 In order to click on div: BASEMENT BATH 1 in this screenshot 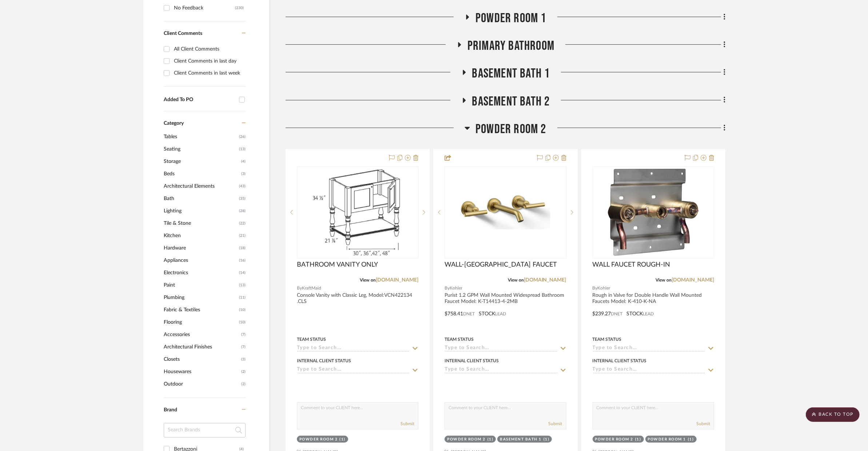, I will do `click(520, 439)`.